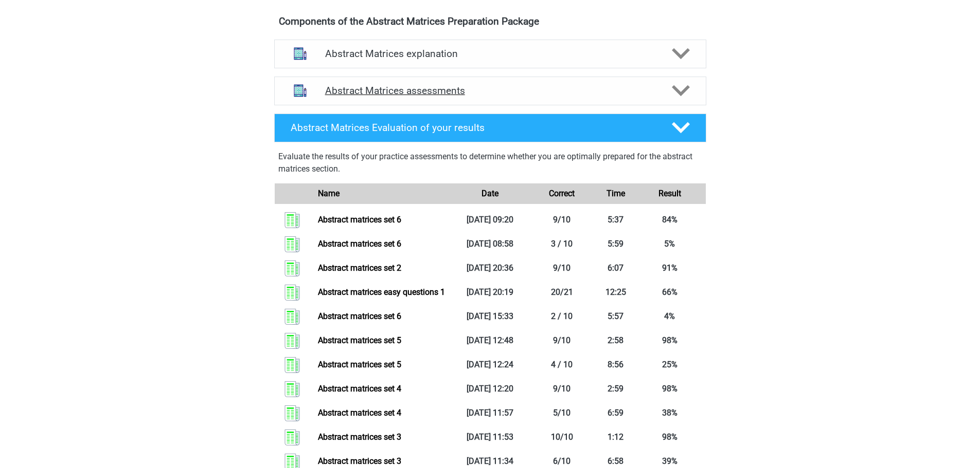 The width and height of the screenshot is (980, 468). What do you see at coordinates (562, 193) in the screenshot?
I see `font: Correct` at bounding box center [562, 193].